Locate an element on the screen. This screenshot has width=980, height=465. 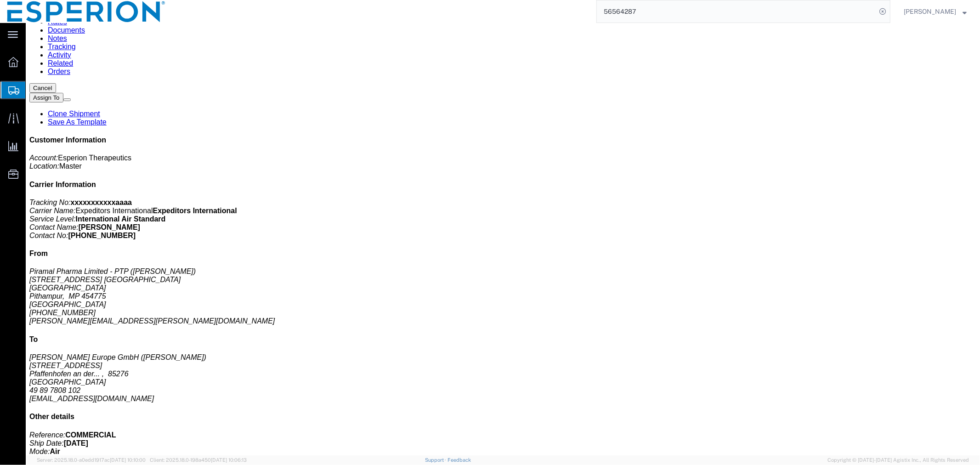
span: Server: 2025.18.0-a0edd1917ac is located at coordinates (91, 460).